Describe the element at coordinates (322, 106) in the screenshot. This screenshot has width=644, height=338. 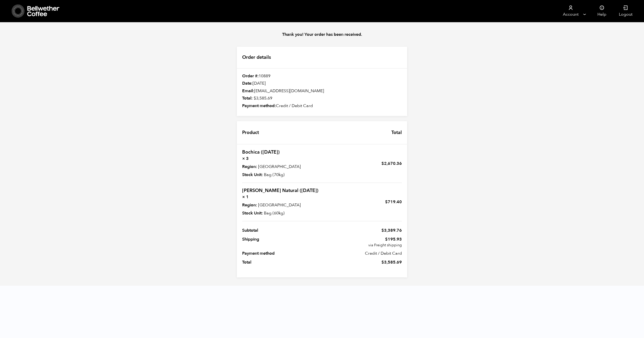
I see `div: Credit / Debit Card` at that location.